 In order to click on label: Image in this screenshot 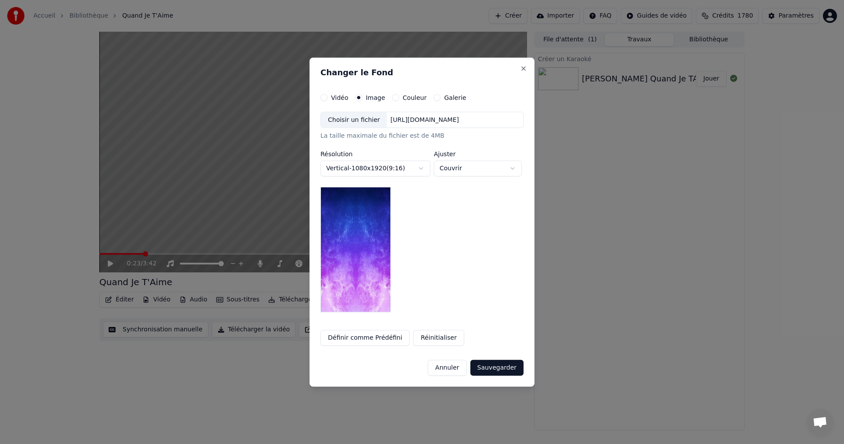, I will do `click(376, 97)`.